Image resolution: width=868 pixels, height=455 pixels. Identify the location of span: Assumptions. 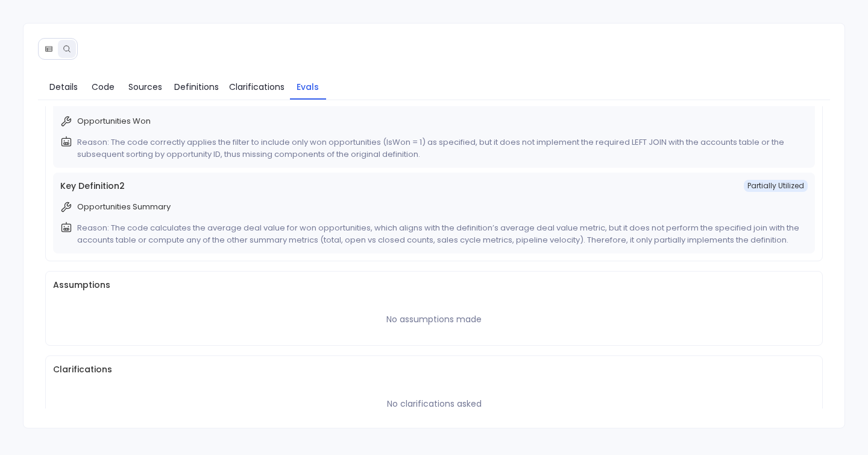
(434, 285).